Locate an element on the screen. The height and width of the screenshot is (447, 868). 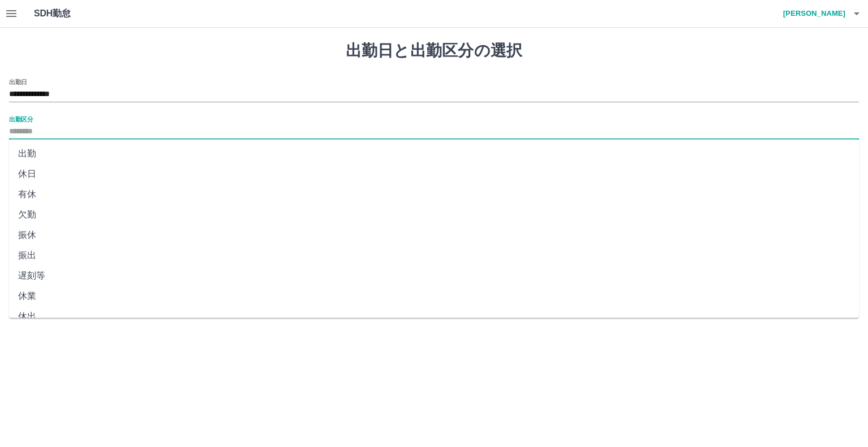
li: 有休 is located at coordinates (434, 194).